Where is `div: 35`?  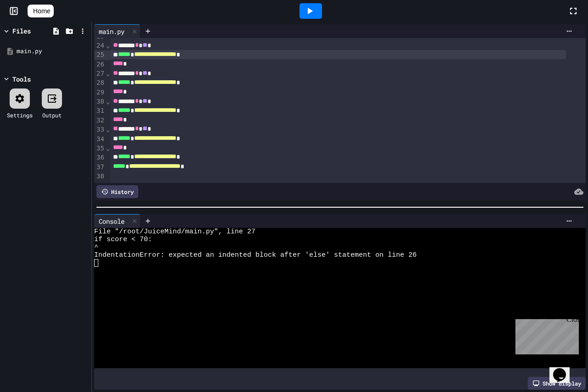
div: 35 is located at coordinates (100, 149).